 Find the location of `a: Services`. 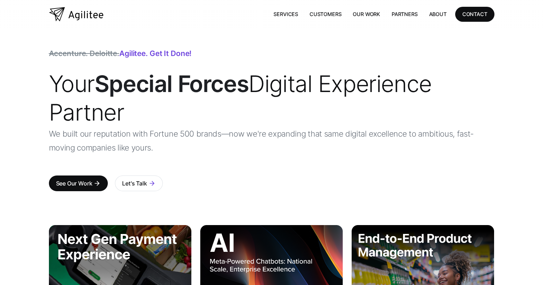

a: Services is located at coordinates (286, 14).